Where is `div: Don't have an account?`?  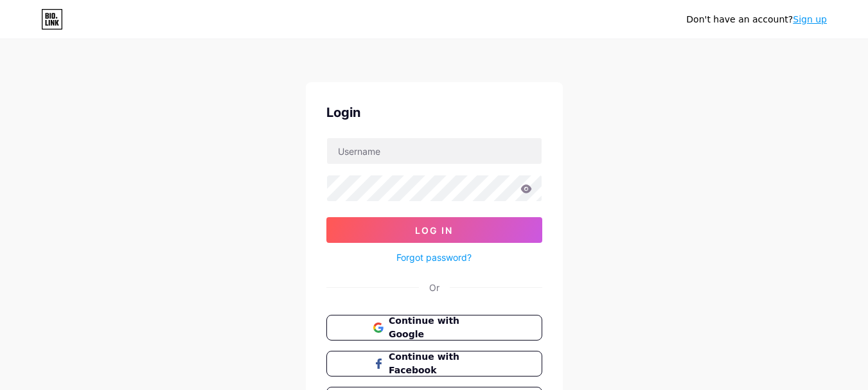
div: Don't have an account? is located at coordinates (756, 19).